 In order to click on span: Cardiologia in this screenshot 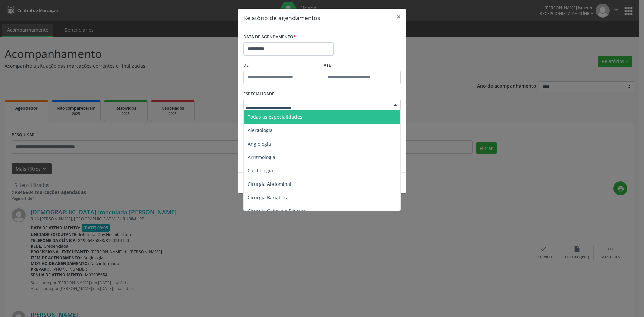, I will do `click(260, 170)`.